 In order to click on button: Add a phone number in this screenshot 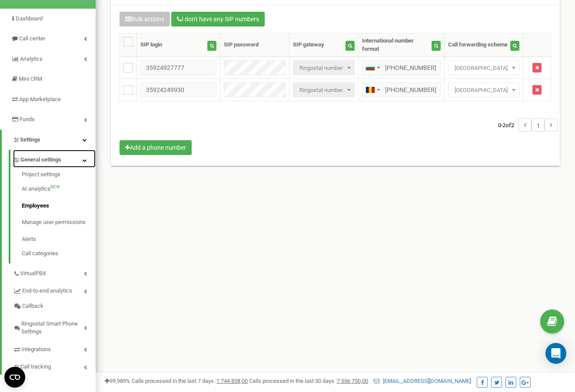, I will do `click(156, 147)`.